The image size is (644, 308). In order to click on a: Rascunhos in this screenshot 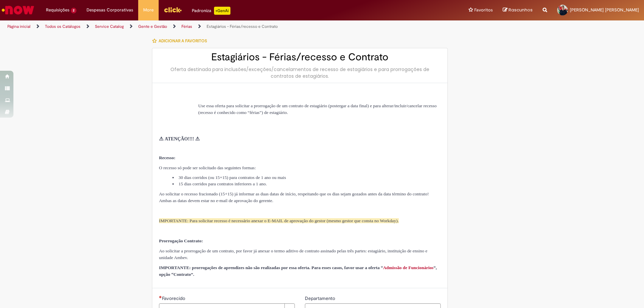, I will do `click(517, 10)`.